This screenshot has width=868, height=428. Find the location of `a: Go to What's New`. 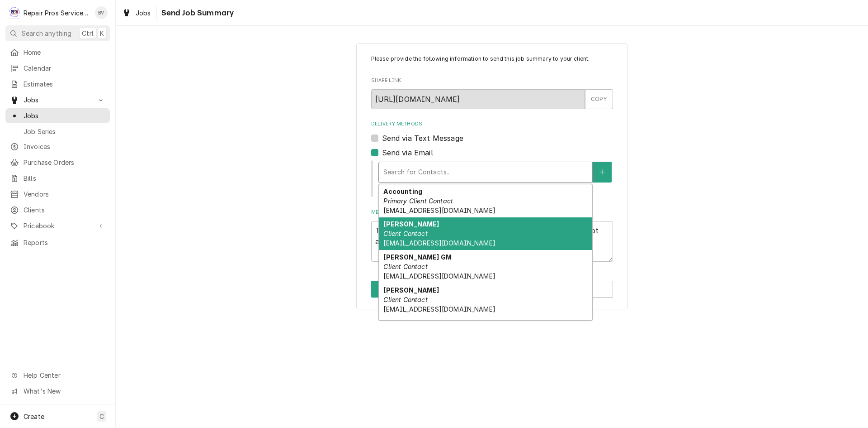

a: Go to What's New is located at coordinates (57, 390).